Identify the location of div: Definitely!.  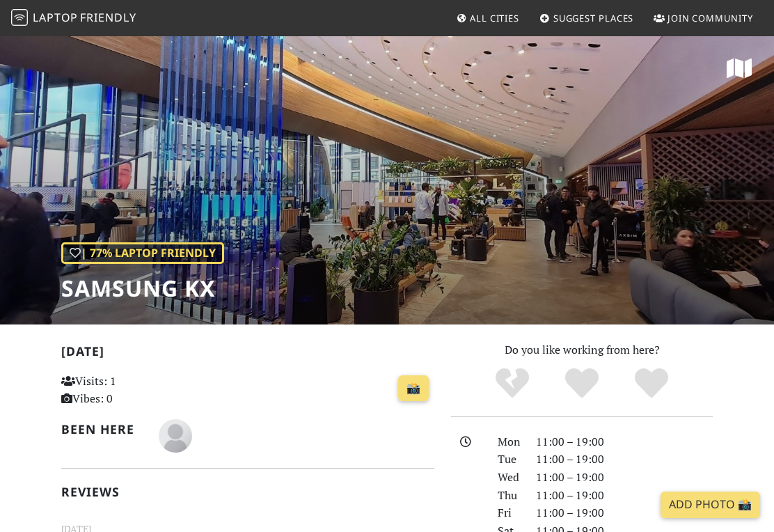
(651, 384).